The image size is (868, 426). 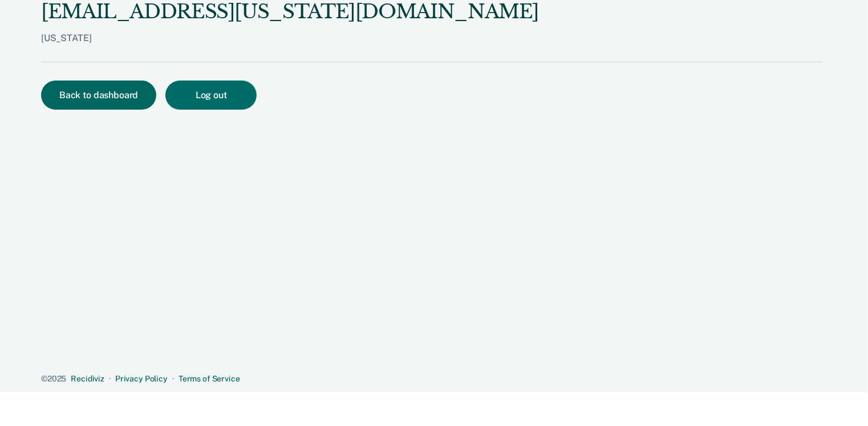 What do you see at coordinates (99, 95) in the screenshot?
I see `button: Back to dashboard` at bounding box center [99, 95].